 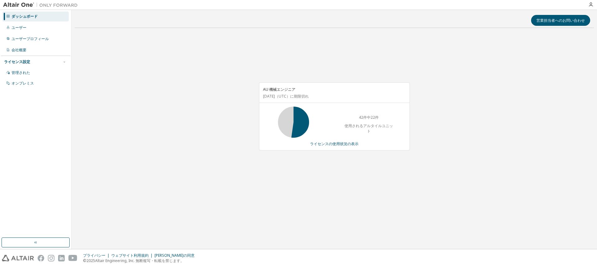 I want to click on img: altair_logo.svg, so click(x=18, y=258).